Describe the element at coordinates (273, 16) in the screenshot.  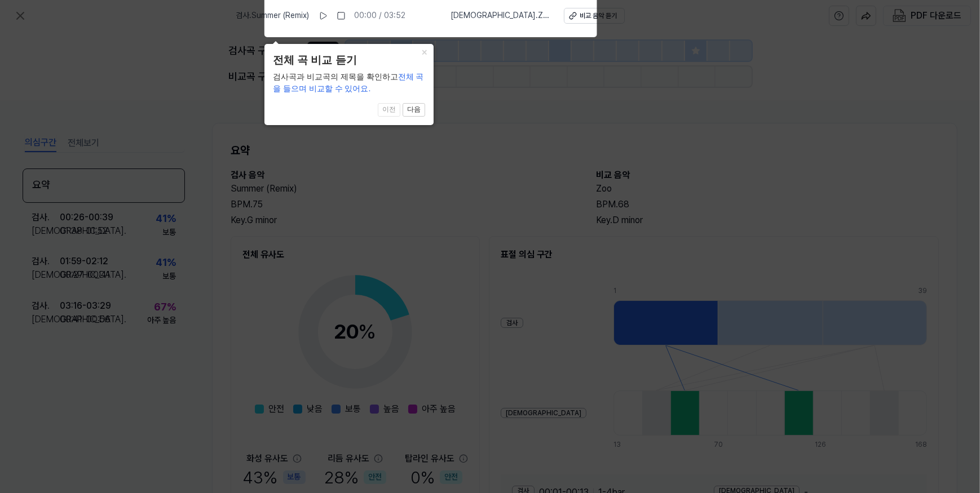
I see `span: 검사 . Summer (Remix)` at that location.